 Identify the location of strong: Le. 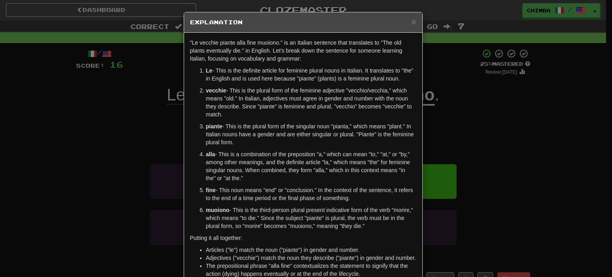
(209, 71).